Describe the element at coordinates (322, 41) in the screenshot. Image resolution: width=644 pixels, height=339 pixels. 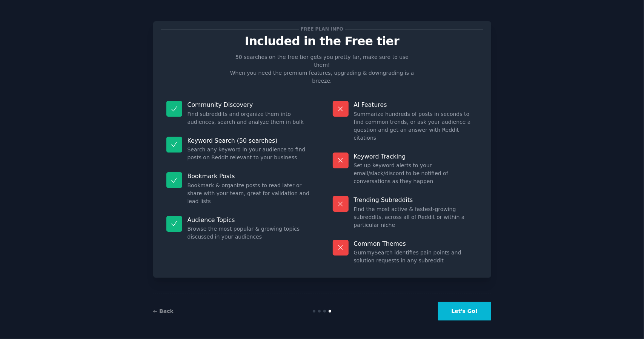
I see `p: Included in the Free tier` at that location.